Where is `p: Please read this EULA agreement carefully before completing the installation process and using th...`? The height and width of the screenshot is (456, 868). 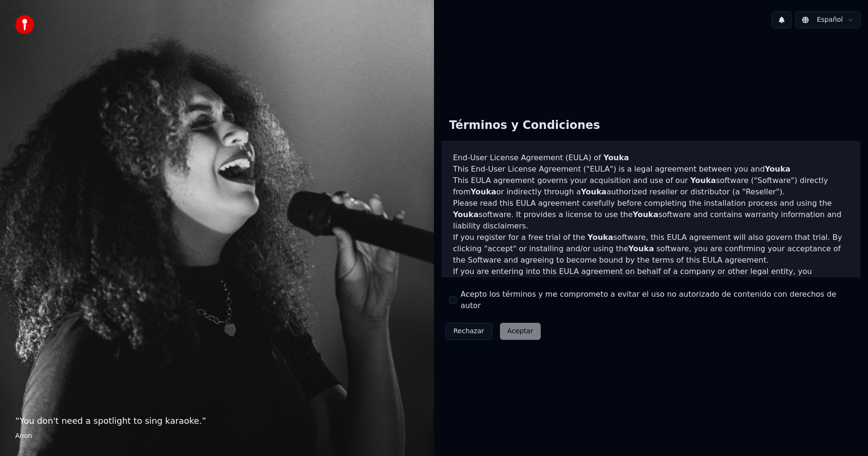 p: Please read this EULA agreement carefully before completing the installation process and using th... is located at coordinates (651, 215).